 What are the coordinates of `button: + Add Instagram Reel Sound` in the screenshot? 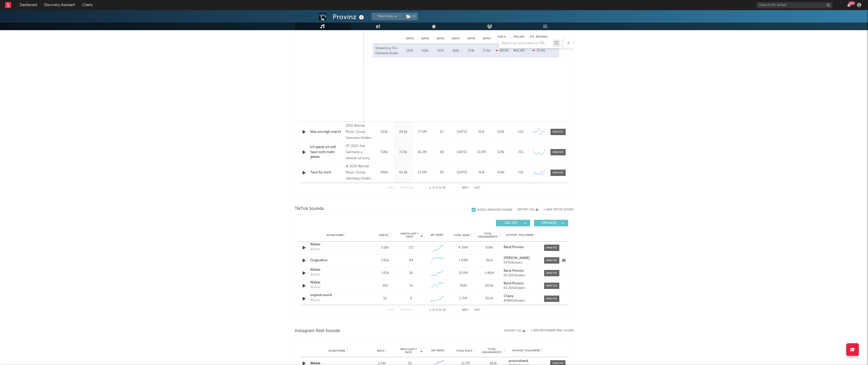 It's located at (552, 331).